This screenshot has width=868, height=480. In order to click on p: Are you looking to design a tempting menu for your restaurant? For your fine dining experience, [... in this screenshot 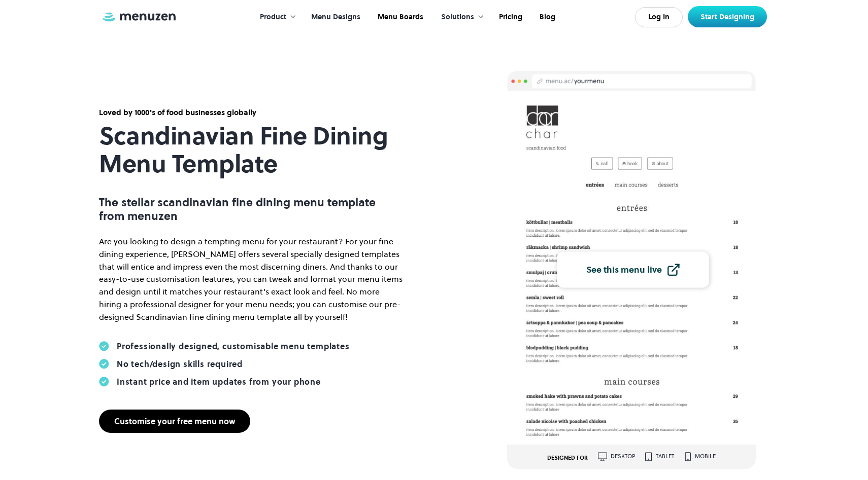, I will do `click(251, 279)`.